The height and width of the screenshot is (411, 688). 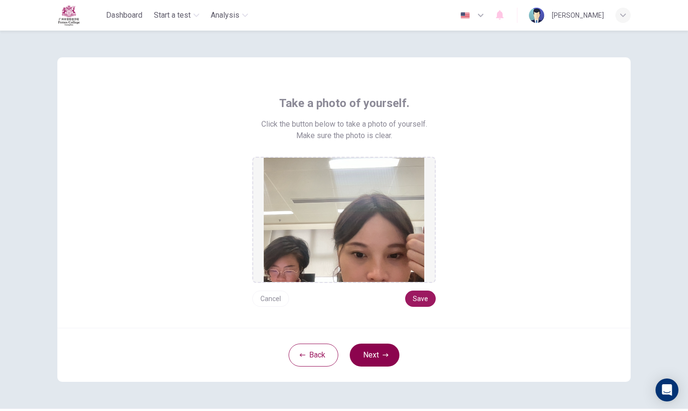 I want to click on img: Profile picture, so click(x=537, y=15).